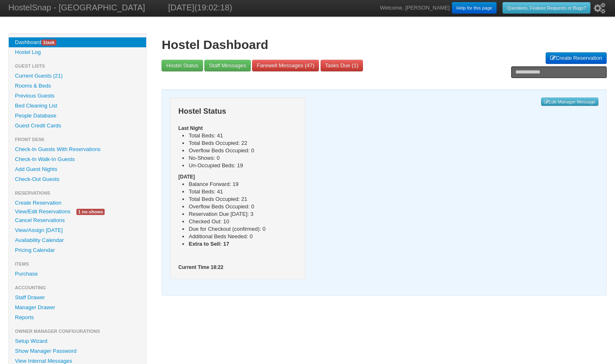 This screenshot has height=364, width=615. What do you see at coordinates (77, 96) in the screenshot?
I see `a: Previous Guests` at bounding box center [77, 96].